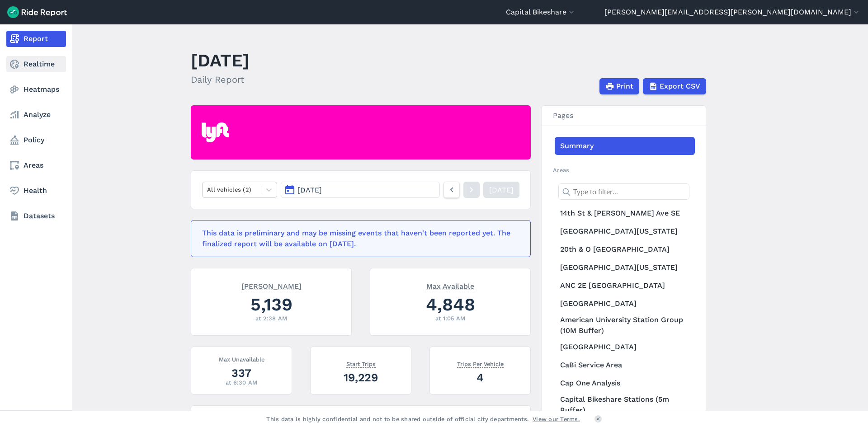 The width and height of the screenshot is (868, 427). What do you see at coordinates (36, 140) in the screenshot?
I see `a: Policy` at bounding box center [36, 140].